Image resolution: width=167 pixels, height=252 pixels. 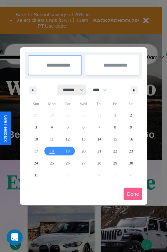 I want to click on span: 28, so click(x=99, y=163).